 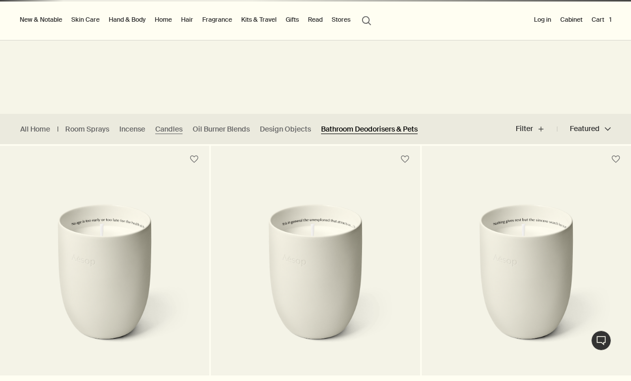 I want to click on a: Cabinet, so click(x=571, y=20).